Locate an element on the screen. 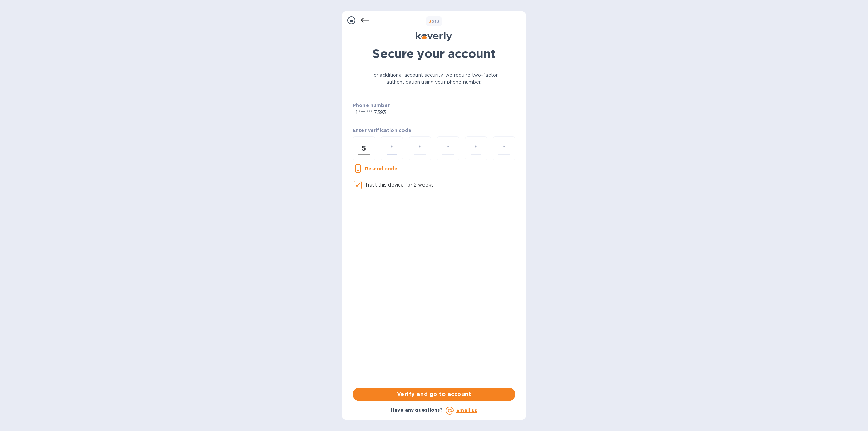 Image resolution: width=868 pixels, height=431 pixels. b: Phone number is located at coordinates (372, 106).